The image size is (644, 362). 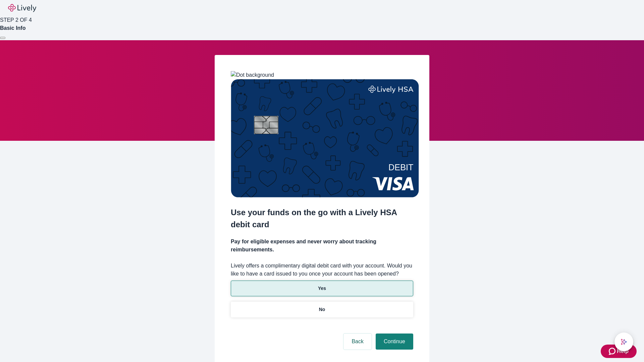 I want to click on svg: Zendesk support icon, so click(x=613, y=351).